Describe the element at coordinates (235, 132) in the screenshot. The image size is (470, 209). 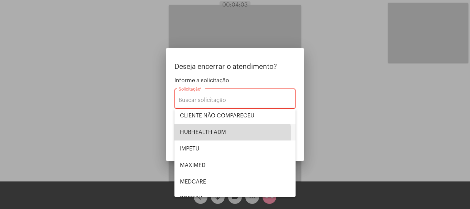
I see `span: HUBHEALTH ADM` at that location.